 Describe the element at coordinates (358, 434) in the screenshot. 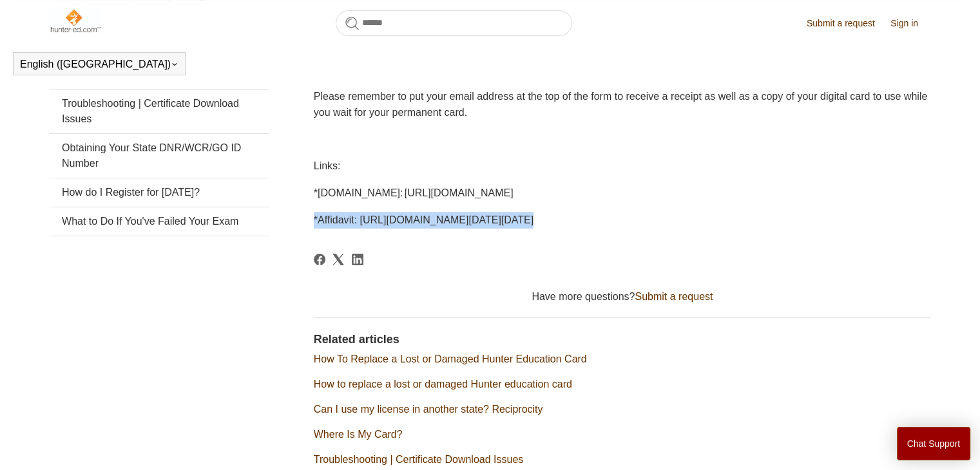

I see `a: Where Is My Card?` at that location.